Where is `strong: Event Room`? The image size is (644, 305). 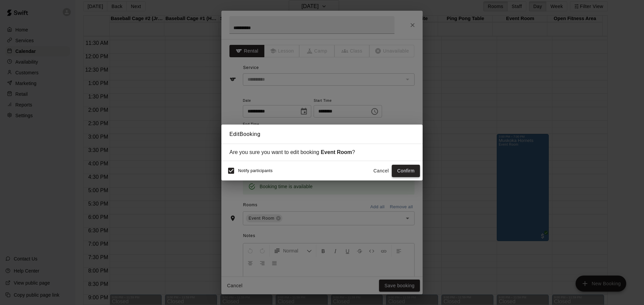 strong: Event Room is located at coordinates (336, 152).